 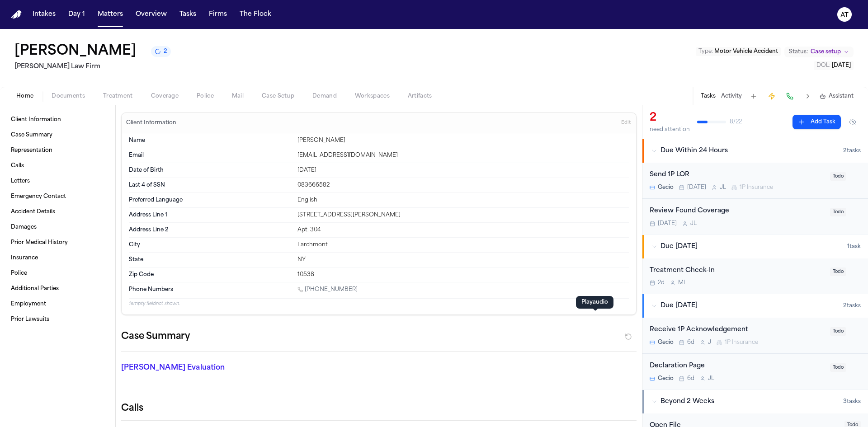 I want to click on dt: Date of Birth, so click(x=210, y=171).